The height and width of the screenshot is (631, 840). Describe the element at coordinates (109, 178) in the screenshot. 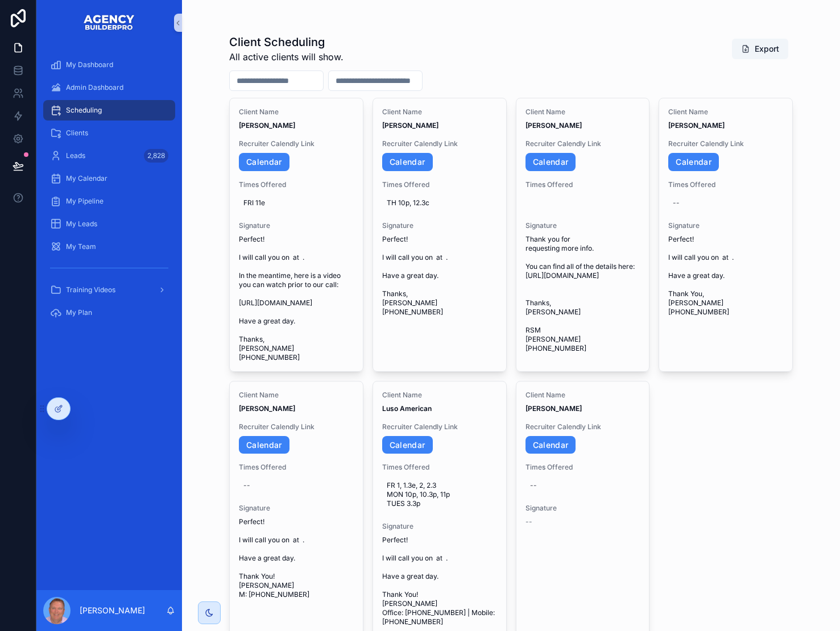

I see `a: My Calendar` at that location.